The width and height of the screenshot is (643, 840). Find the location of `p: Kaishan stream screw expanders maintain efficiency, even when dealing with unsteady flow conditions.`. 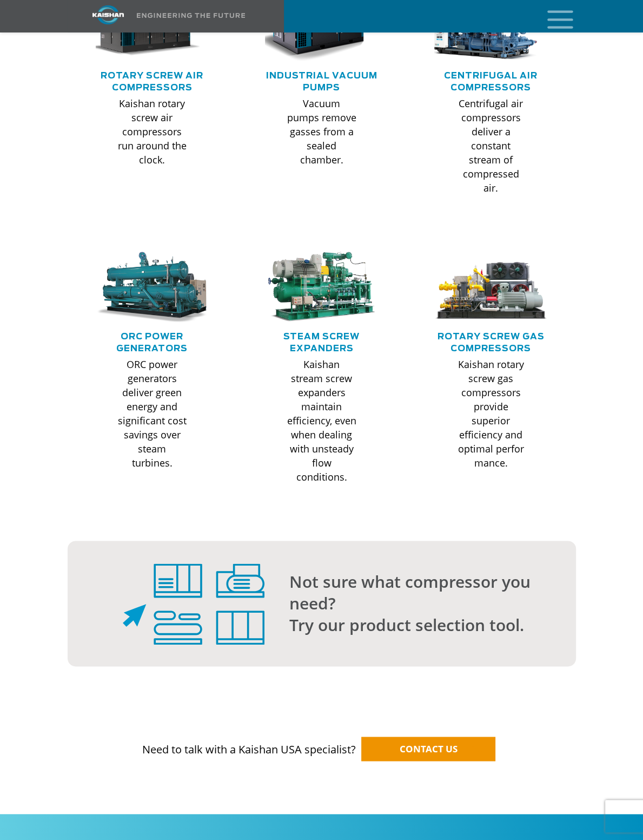

p: Kaishan stream screw expanders maintain efficiency, even when dealing with unsteady flow conditions. is located at coordinates (322, 421).